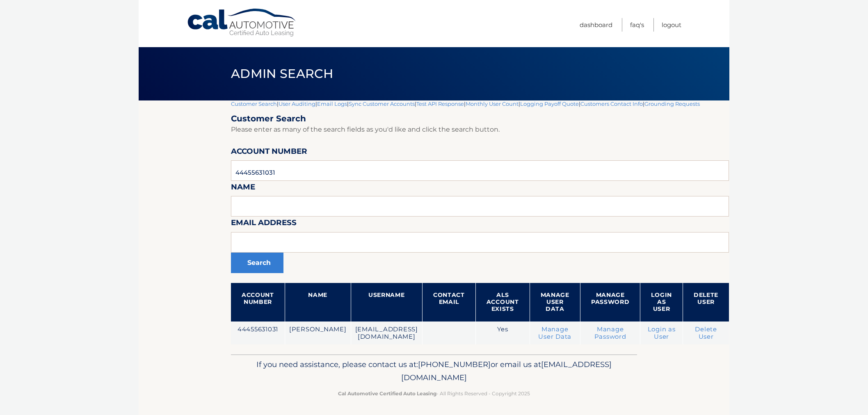  Describe the element at coordinates (502, 333) in the screenshot. I see `td: Yes` at that location.